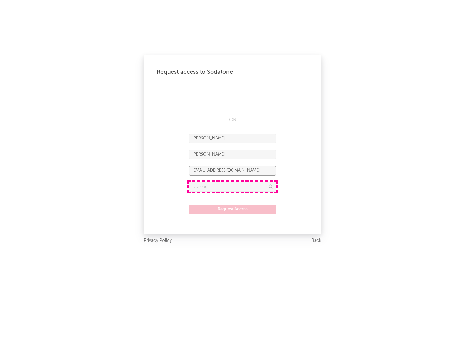 The width and height of the screenshot is (465, 355). Describe the element at coordinates (158, 241) in the screenshot. I see `a: Privacy Policy` at that location.